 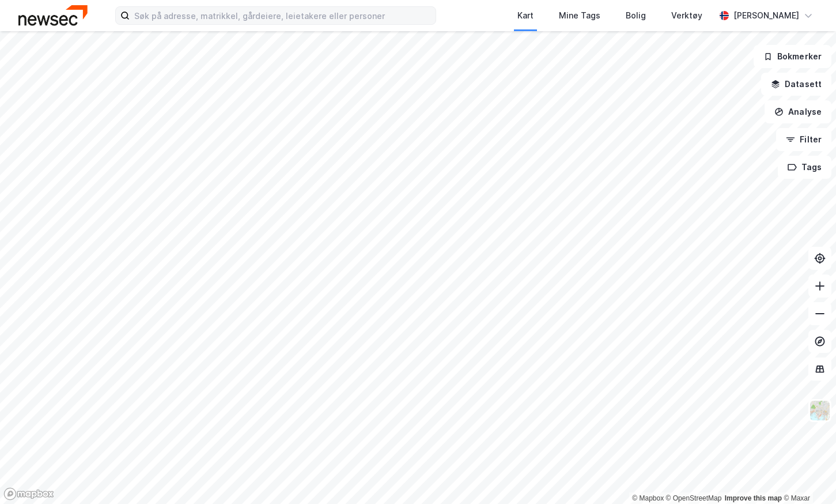 What do you see at coordinates (687, 15) in the screenshot?
I see `div: Verktøy` at bounding box center [687, 15].